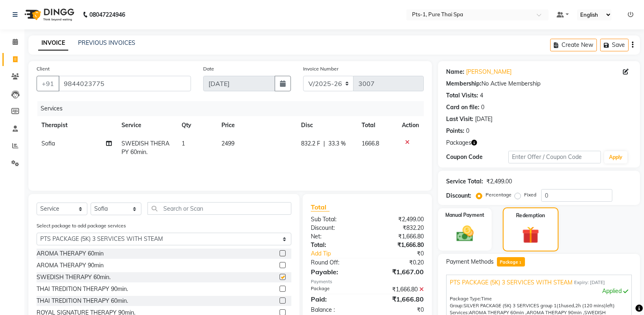  Describe the element at coordinates (74, 276) in the screenshot. I see `div: SWEDISH THERAPY 60min.` at that location.